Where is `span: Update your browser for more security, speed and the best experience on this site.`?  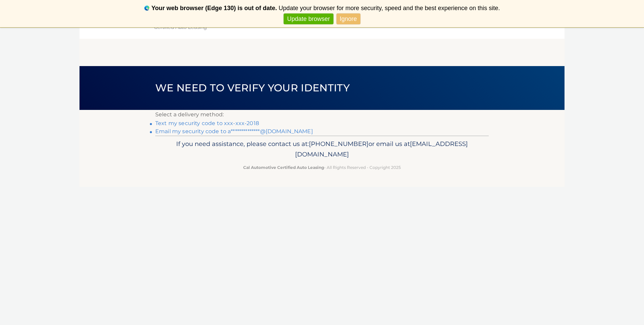
span: Update your browser for more security, speed and the best experience on this site. is located at coordinates (389, 8).